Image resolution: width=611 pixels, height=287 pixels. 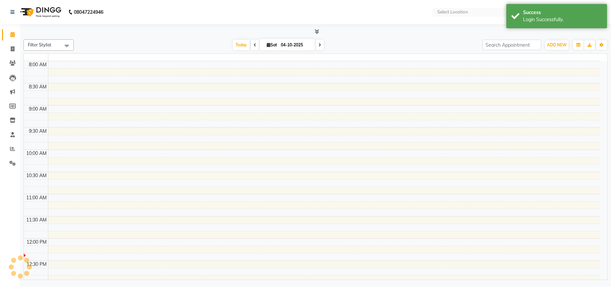 I want to click on div: 9:30 AM, so click(x=38, y=131).